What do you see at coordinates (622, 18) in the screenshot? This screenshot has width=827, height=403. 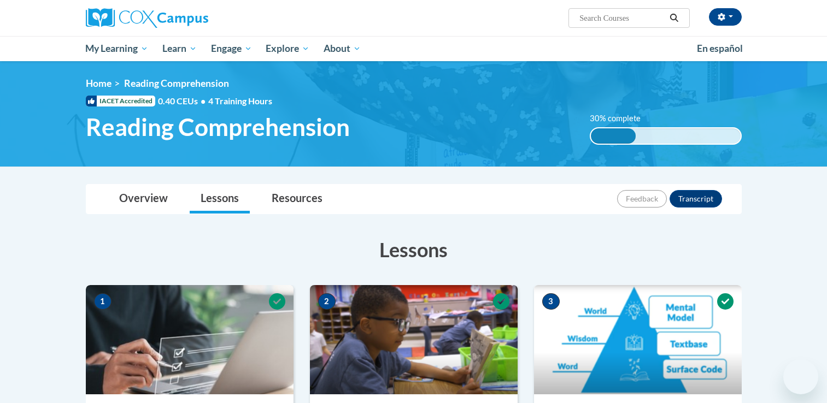 I see `input: Search Courses` at bounding box center [622, 18].